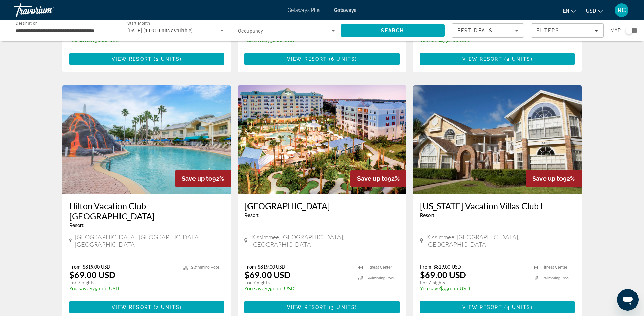 Image resolution: width=644 pixels, height=316 pixels. I want to click on span: Start Month, so click(139, 23).